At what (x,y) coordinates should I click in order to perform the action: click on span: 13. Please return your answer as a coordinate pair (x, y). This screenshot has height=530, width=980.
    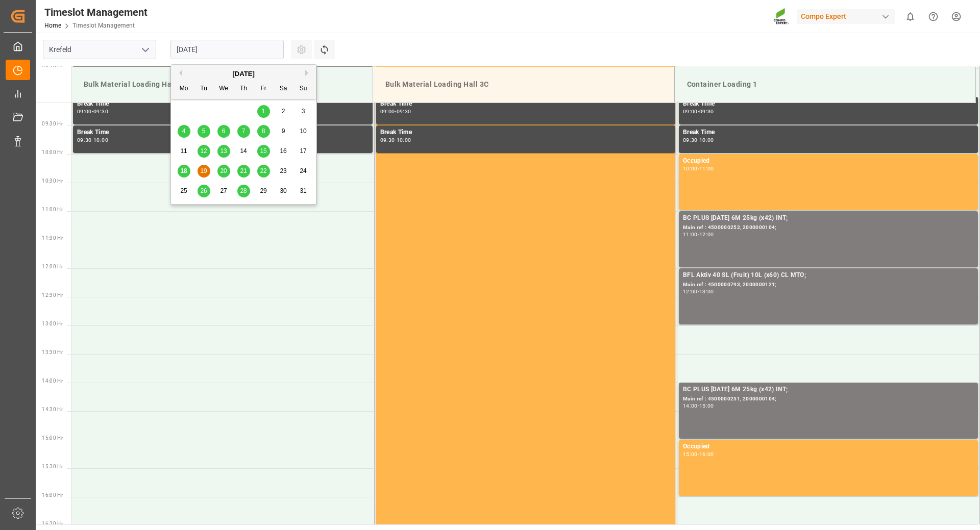
    Looking at the image, I should click on (223, 151).